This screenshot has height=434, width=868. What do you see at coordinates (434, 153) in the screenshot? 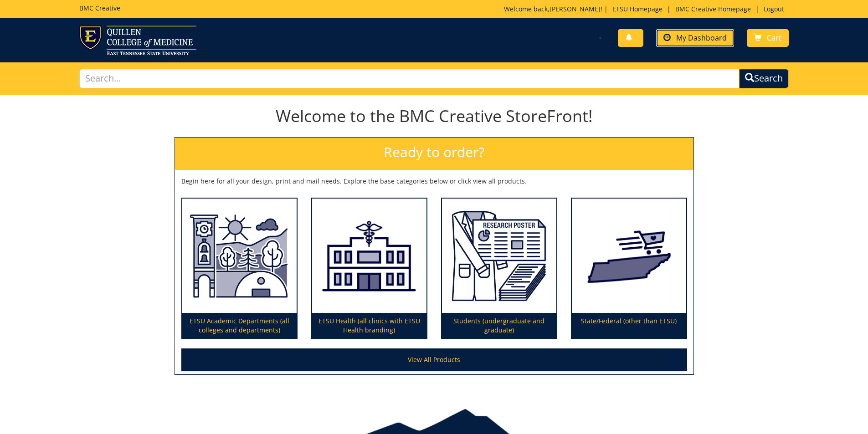
I see `h2: Ready to order?` at bounding box center [434, 153].